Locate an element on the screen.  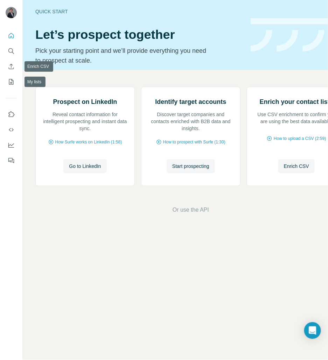
p: Reveal contact information for intelligent prospecting and instant data sync. is located at coordinates (85, 121).